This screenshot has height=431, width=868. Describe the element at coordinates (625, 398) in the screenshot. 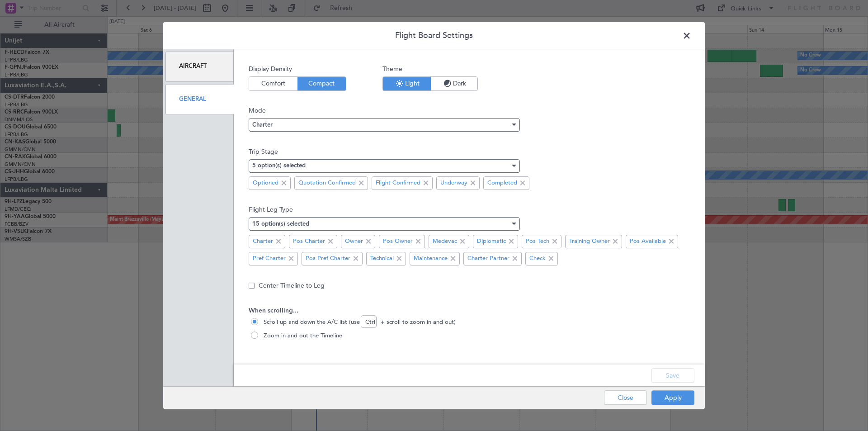

I see `button: Close` at that location.